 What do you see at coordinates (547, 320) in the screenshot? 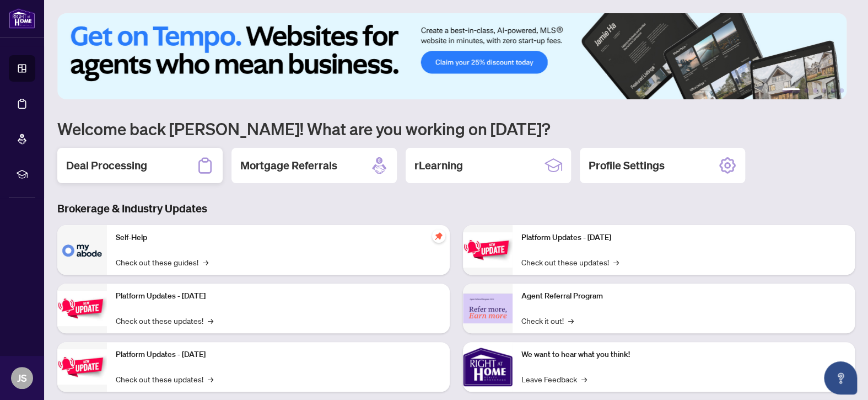
I see `a: Check it out!→` at bounding box center [547, 320].